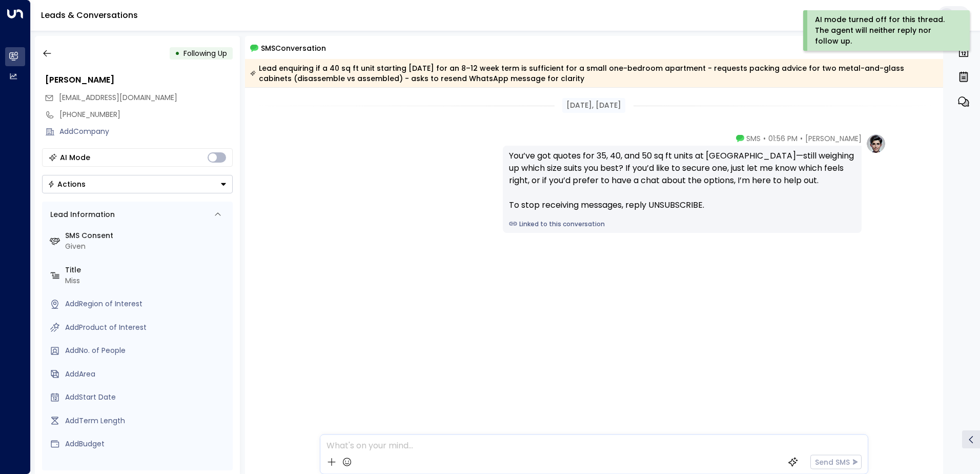 The image size is (980, 474). What do you see at coordinates (783, 139) in the screenshot?
I see `span: 01:56 PM` at bounding box center [783, 139].